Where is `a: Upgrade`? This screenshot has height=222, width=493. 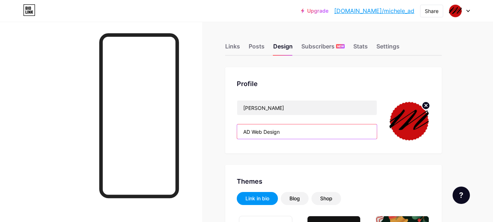 a: Upgrade is located at coordinates (315, 11).